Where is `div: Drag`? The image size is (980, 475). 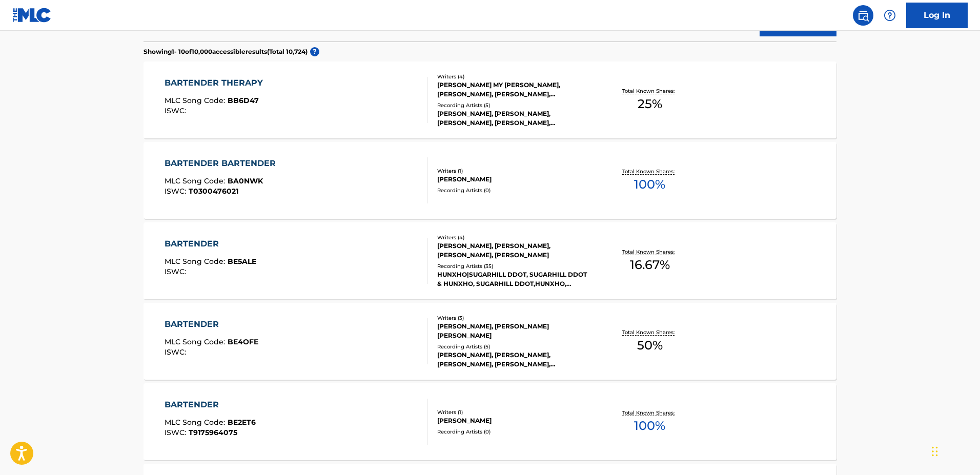
div: Drag is located at coordinates (935, 451).